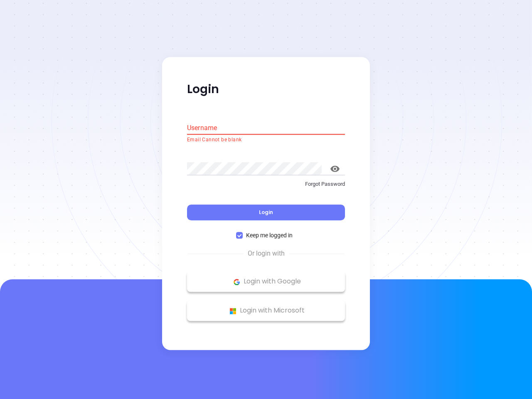 The height and width of the screenshot is (399, 532). Describe the element at coordinates (266, 311) in the screenshot. I see `button: Microsoft Logo Login with Microsoft` at that location.